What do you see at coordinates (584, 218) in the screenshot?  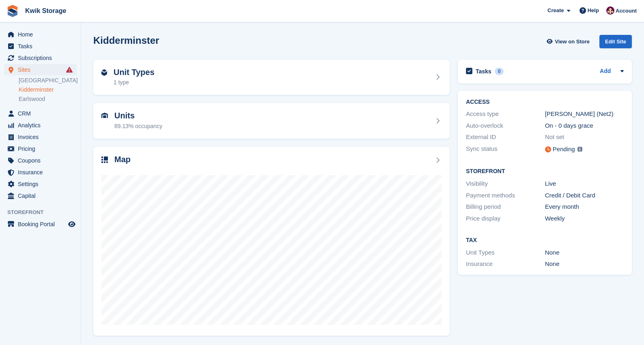 I see `div: Weekly` at bounding box center [584, 218].